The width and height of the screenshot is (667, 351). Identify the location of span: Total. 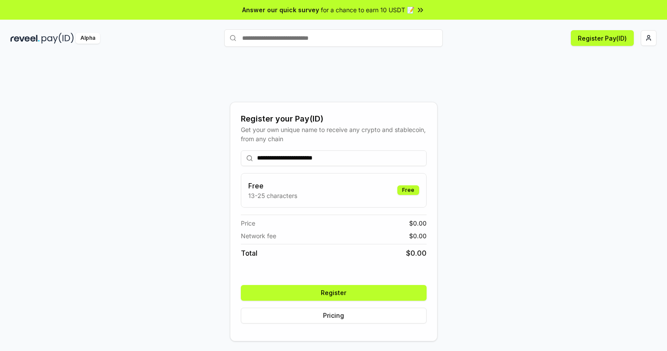
(249, 253).